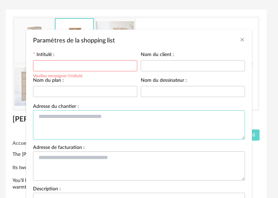  What do you see at coordinates (47, 189) in the screenshot?
I see `label: Description :` at bounding box center [47, 189].